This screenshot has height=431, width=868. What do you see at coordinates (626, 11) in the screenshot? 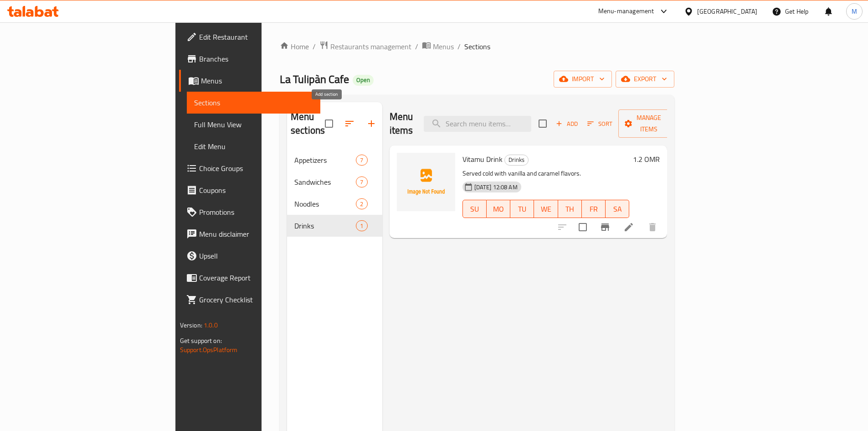
I see `div: Menu-management` at bounding box center [626, 11].